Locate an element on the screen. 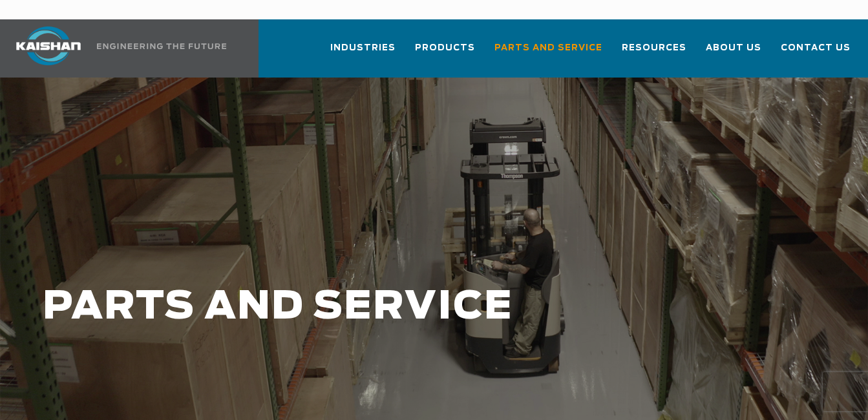 The height and width of the screenshot is (420, 868). h1: PARTS AND SERVICE is located at coordinates (368, 307).